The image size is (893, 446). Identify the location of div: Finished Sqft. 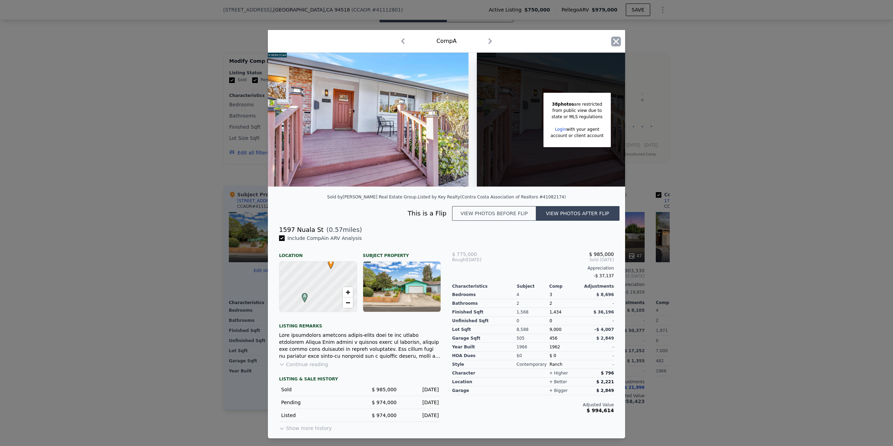
(484, 312).